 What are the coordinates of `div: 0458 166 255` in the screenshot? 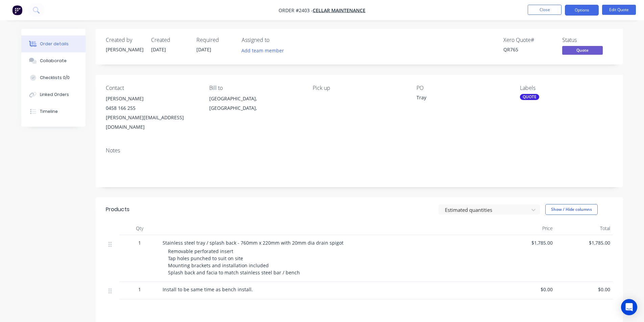 It's located at (152, 108).